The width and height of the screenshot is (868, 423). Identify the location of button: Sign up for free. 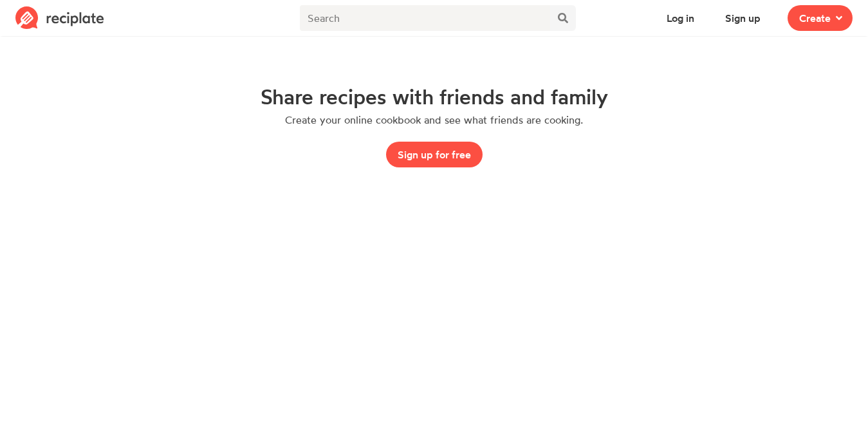
(434, 154).